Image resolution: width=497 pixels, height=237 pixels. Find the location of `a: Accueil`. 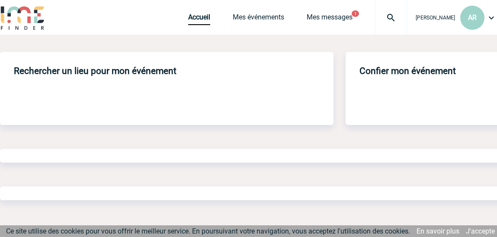

a: Accueil is located at coordinates (199, 19).